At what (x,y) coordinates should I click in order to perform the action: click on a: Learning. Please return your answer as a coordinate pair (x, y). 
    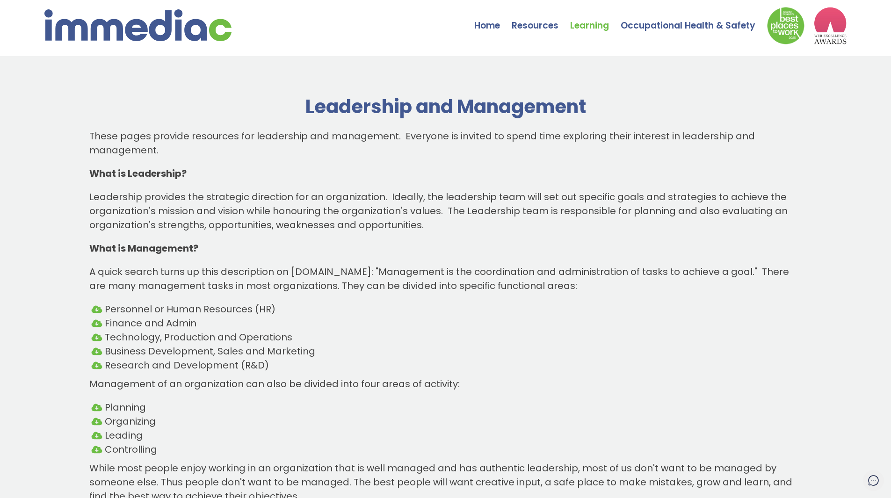
    Looking at the image, I should click on (595, 19).